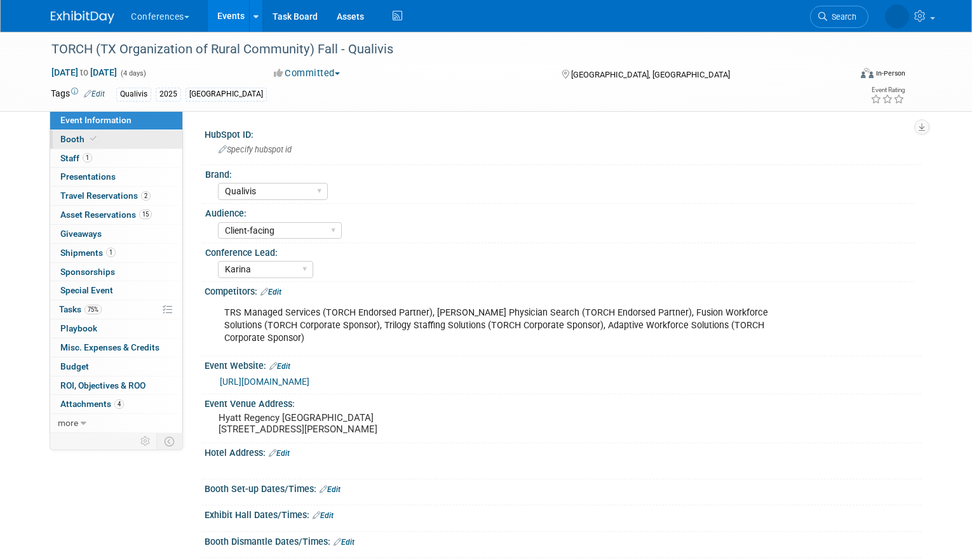 The height and width of the screenshot is (560, 972). Describe the element at coordinates (560, 212) in the screenshot. I see `div: Audience:` at that location.